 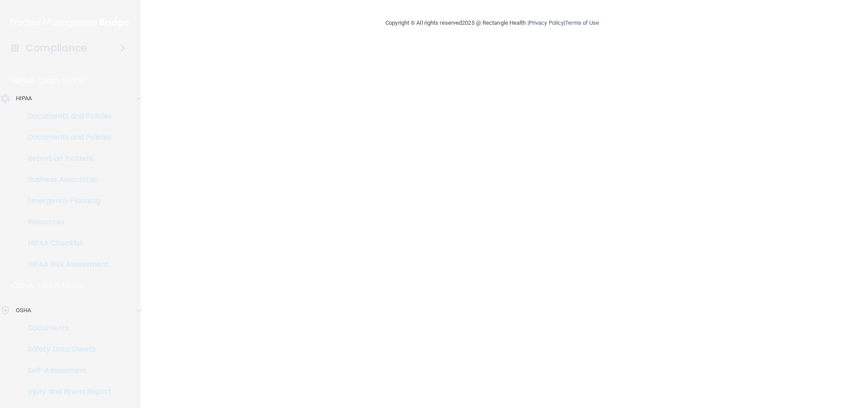 I want to click on p: Documents, so click(x=66, y=328).